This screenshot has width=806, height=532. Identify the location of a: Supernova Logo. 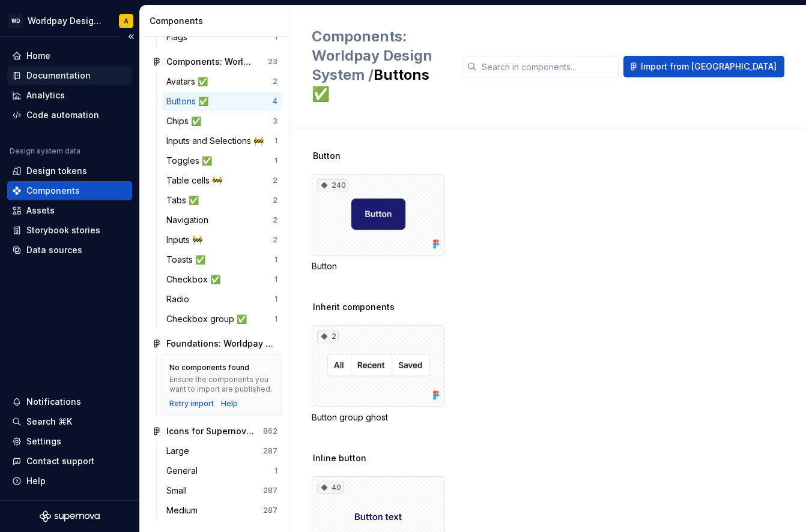
(70, 517).